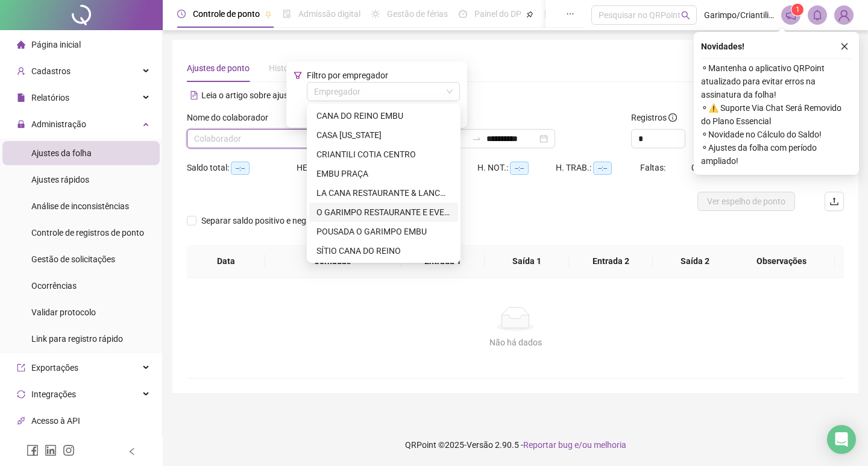 Image resolution: width=868 pixels, height=466 pixels. I want to click on span: Controle de ponto, so click(226, 14).